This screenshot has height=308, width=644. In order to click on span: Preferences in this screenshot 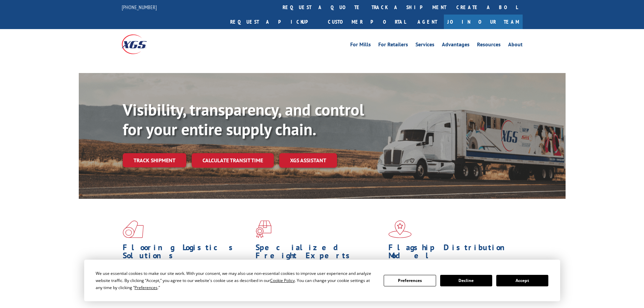, I will do `click(146, 287)`.